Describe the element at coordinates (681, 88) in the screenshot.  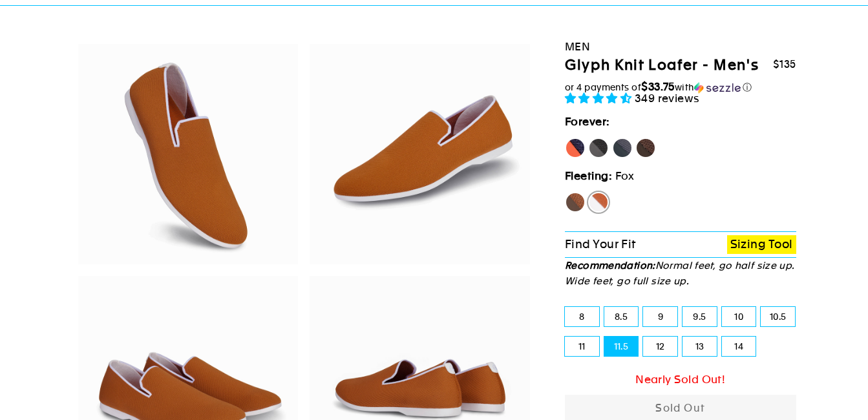
I see `div: or 4 payments of$33.75withSezzle Click to learn more about Sezzle` at that location.